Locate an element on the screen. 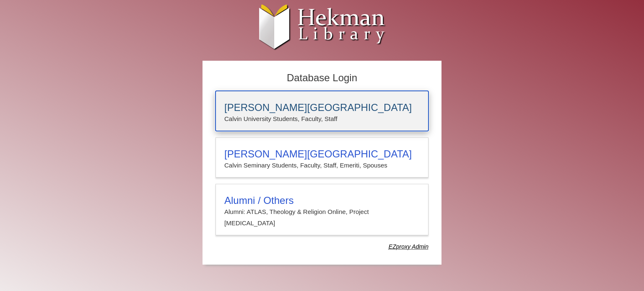 The image size is (644, 291). h3: Alumni / Others is located at coordinates (322, 200).